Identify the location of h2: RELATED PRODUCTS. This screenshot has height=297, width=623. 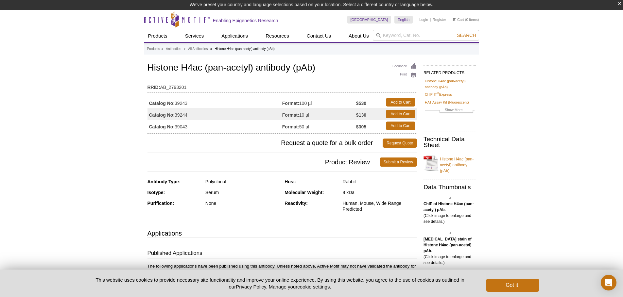
(450, 71).